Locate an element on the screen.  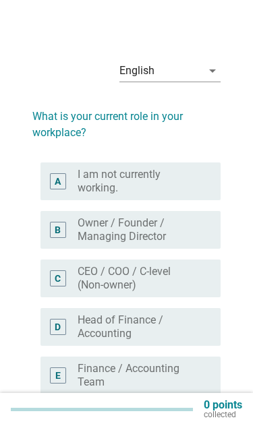
div: English is located at coordinates (137, 71).